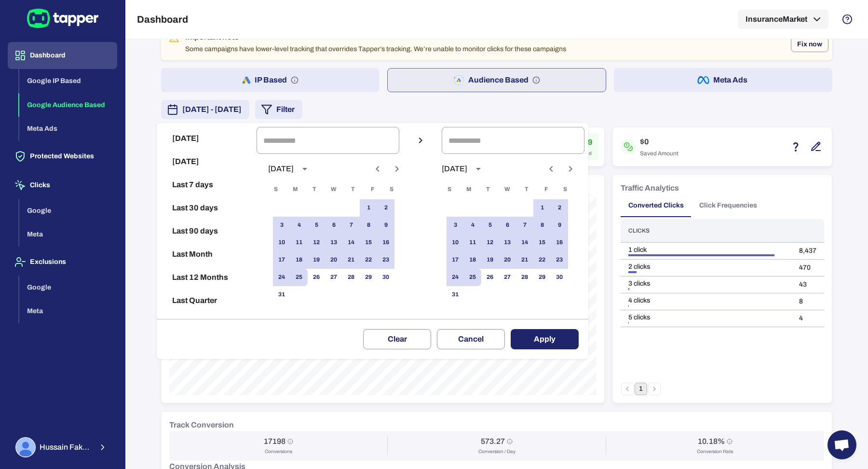  Describe the element at coordinates (206, 324) in the screenshot. I see `button: Reset` at that location.